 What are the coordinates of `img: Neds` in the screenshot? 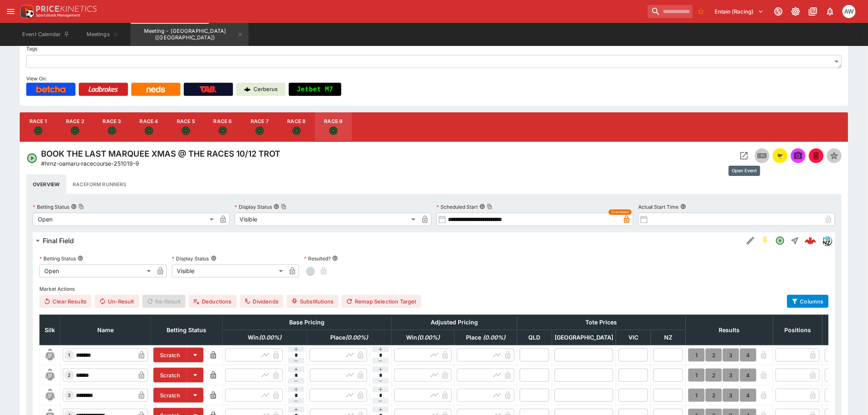 It's located at (155, 89).